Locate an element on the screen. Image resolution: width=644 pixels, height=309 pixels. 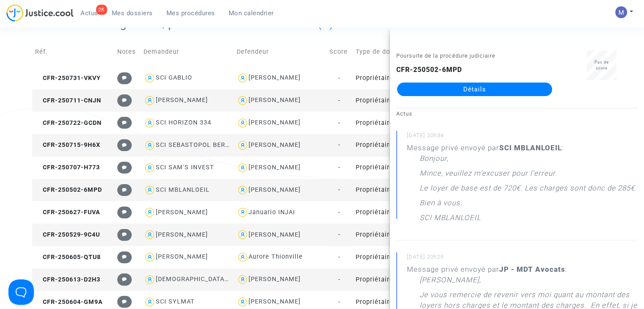
span: CFR-250707-H773 is located at coordinates (68, 168).